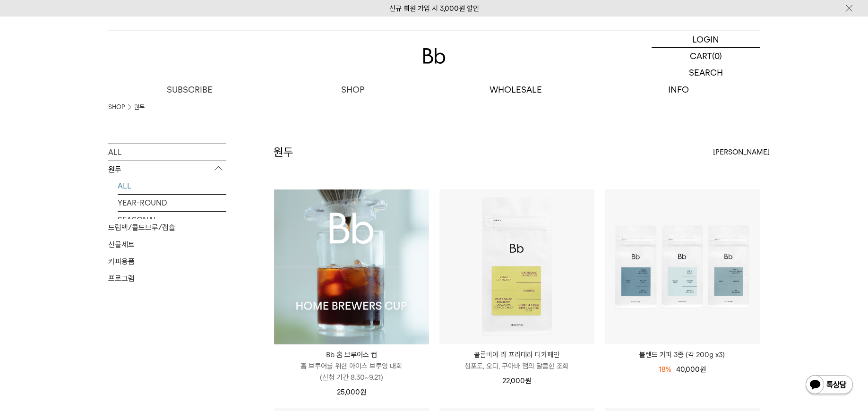 This screenshot has height=411, width=868. Describe the element at coordinates (352, 366) in the screenshot. I see `a: Bb 홈 브루어스 컵 홈 브루어를 위한 아이스 브루잉 대회(신청 기간 8.30~9.21)` at that location.